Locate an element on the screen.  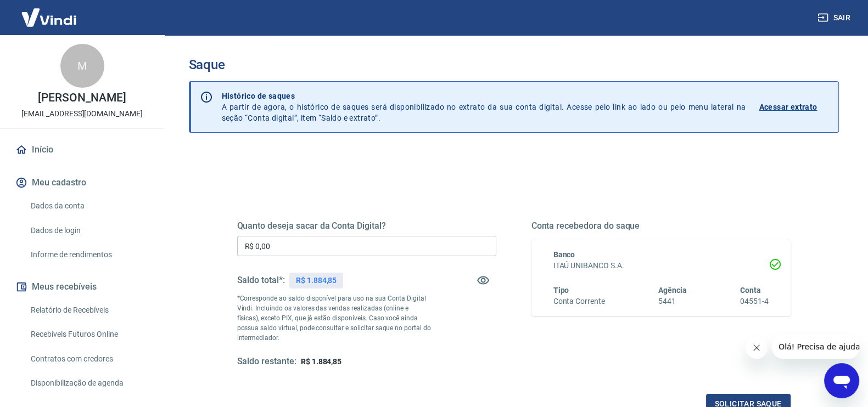
a: Dados de login is located at coordinates (88, 230).